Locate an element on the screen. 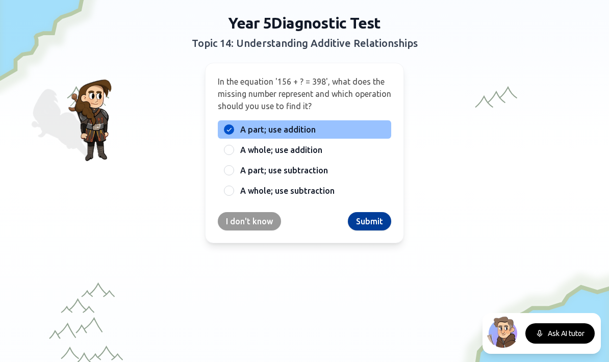 Image resolution: width=609 pixels, height=362 pixels. span: A part; use addition is located at coordinates (278, 129).